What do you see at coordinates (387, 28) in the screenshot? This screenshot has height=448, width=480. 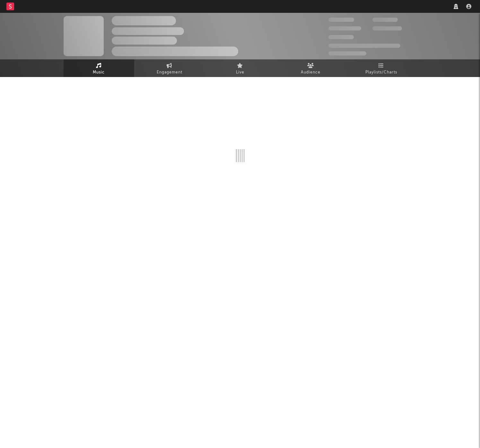 I see `span: 1,000,000` at bounding box center [387, 28].